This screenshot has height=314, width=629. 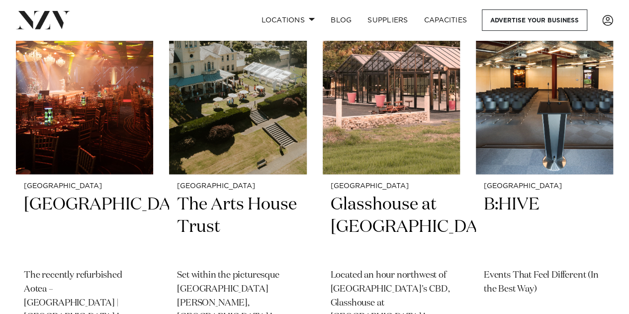 I want to click on h2: The Arts House Trust, so click(x=238, y=227).